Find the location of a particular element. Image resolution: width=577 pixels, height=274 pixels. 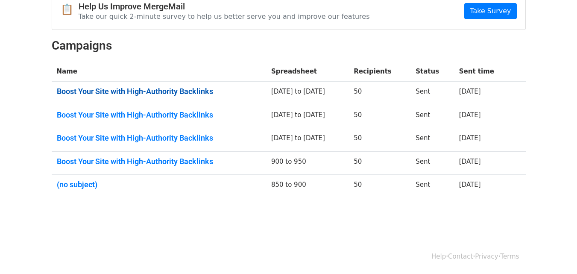

th: Recipients is located at coordinates (379, 71).